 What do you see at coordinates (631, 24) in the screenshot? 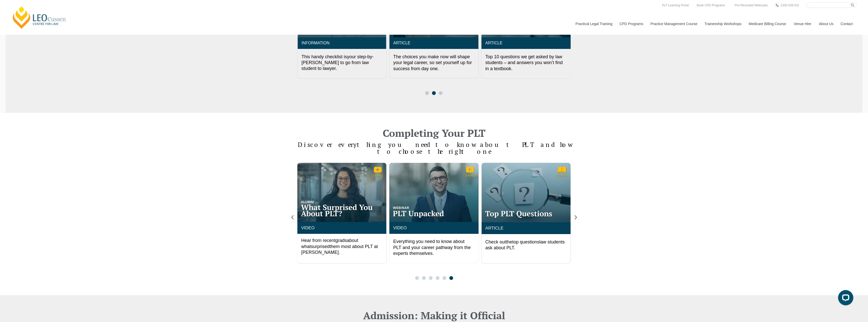
I see `a: CPD Programs` at bounding box center [631, 24].